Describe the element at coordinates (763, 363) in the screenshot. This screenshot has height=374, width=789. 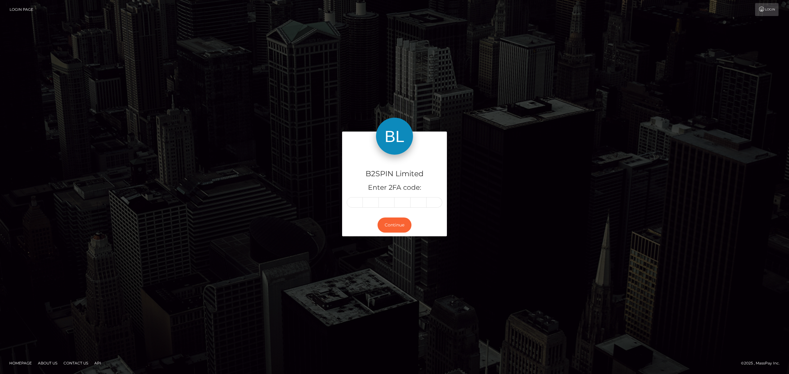
I see `div: © 2025 , MassPay Inc.` at that location.